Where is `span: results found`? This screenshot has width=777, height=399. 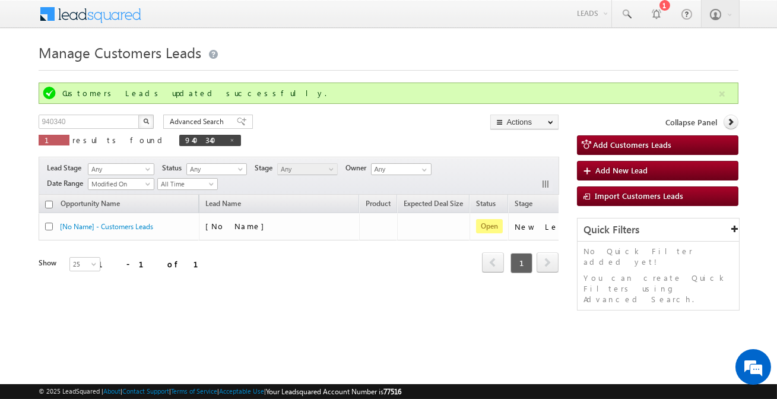
span: results found is located at coordinates (119, 140).